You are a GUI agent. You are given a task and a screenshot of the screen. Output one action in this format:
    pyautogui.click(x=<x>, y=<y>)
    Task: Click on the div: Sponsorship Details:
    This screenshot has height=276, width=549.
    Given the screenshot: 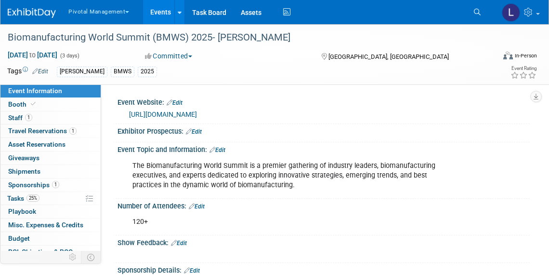 What is the action you would take?
    pyautogui.click(x=324, y=269)
    